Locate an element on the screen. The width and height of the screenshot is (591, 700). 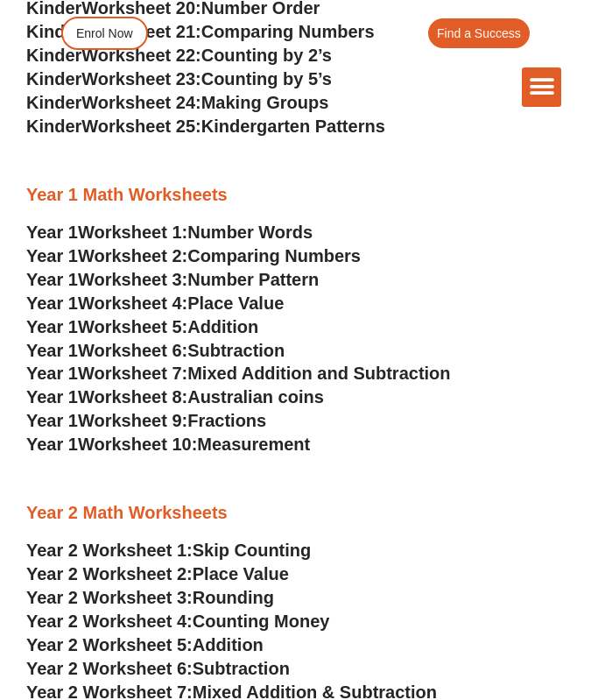
span: Year 2 Worksheet 5: is located at coordinates (110, 645).